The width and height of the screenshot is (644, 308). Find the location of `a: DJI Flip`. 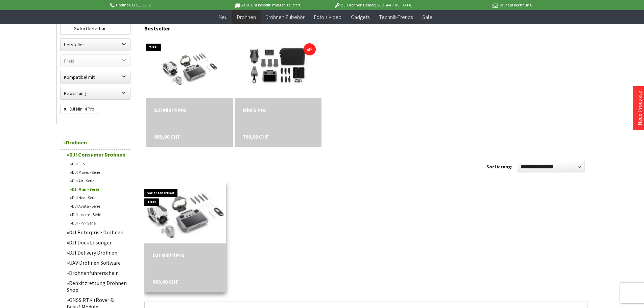

a: DJI Flip is located at coordinates (98, 163).